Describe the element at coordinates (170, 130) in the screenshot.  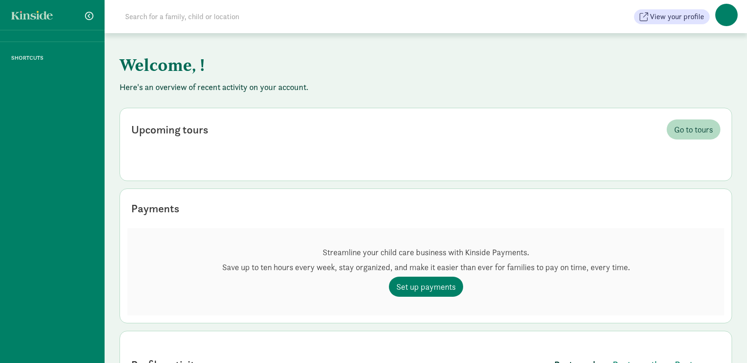
I see `div: Upcoming tours` at that location.